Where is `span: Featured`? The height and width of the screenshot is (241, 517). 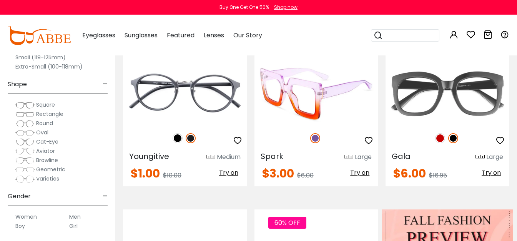
span: Featured is located at coordinates (181, 35).